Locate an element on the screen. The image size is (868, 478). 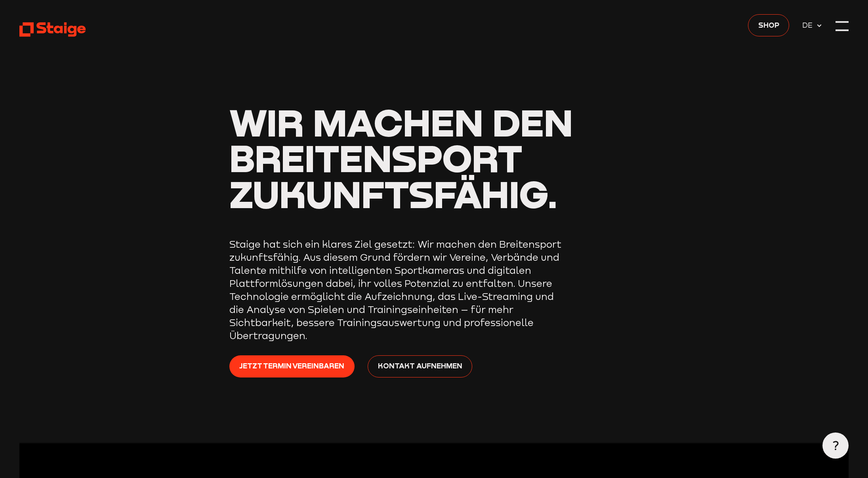
p: Staige hat sich ein klares Ziel gesetzt: Wir machen den Breitensport zukunftsfähig. Aus diesem Gr... is located at coordinates (398, 290).